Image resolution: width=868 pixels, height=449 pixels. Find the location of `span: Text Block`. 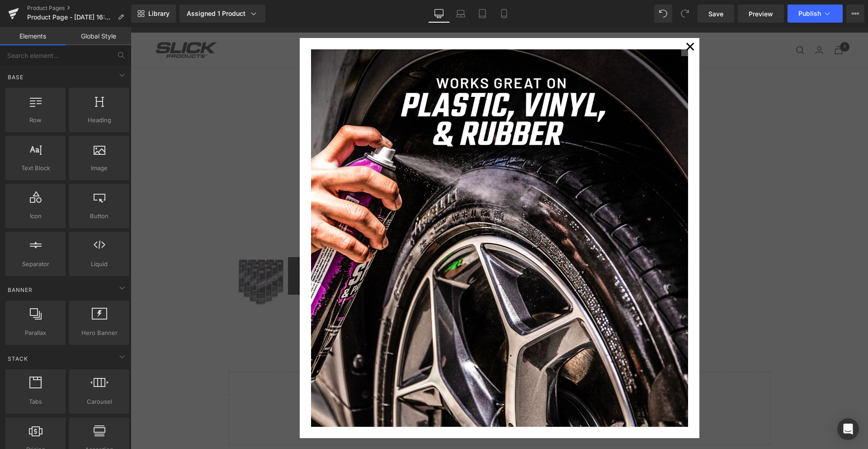

span: Text Block is located at coordinates (35, 168).